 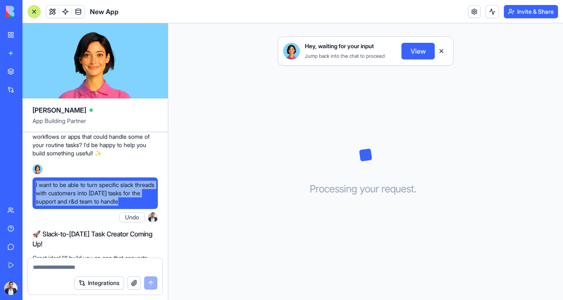 What do you see at coordinates (32, 12) in the screenshot?
I see `img: logo` at bounding box center [32, 12].